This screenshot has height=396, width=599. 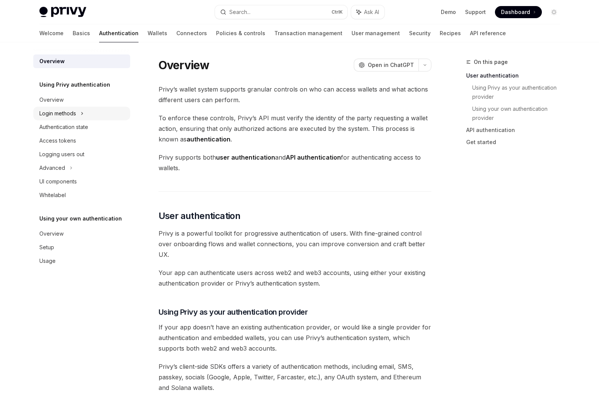 What do you see at coordinates (450, 33) in the screenshot?
I see `a: Recipes` at bounding box center [450, 33].